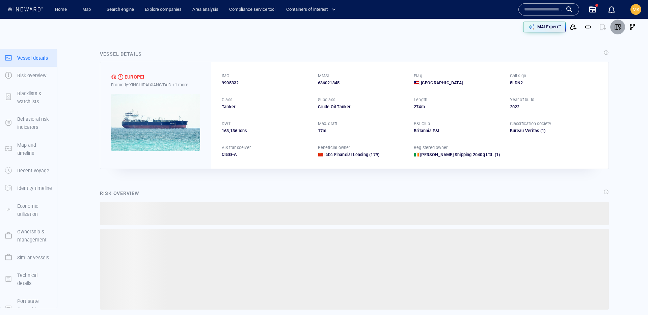 This screenshot has width=648, height=315. I want to click on a: Behavioral risk indicators, so click(29, 123).